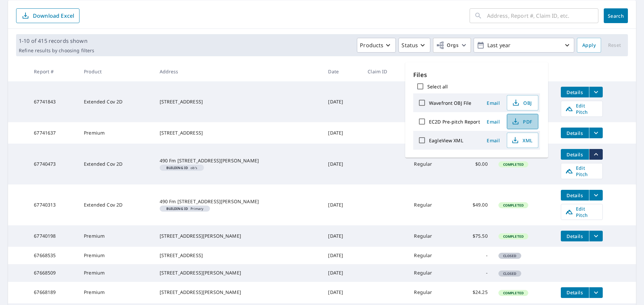  Describe the element at coordinates (447, 45) in the screenshot. I see `span: Orgs` at that location.